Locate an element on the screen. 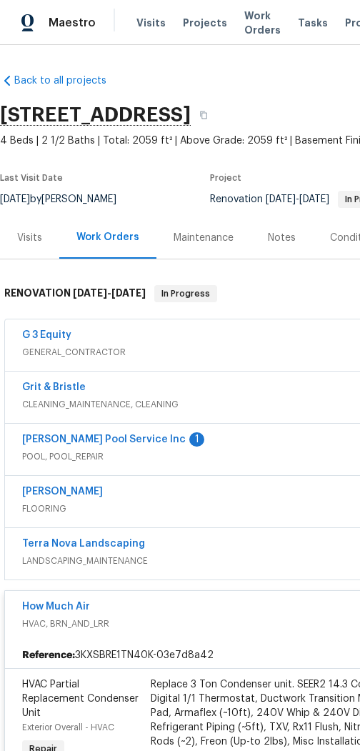  span: Tasks is located at coordinates (313, 23).